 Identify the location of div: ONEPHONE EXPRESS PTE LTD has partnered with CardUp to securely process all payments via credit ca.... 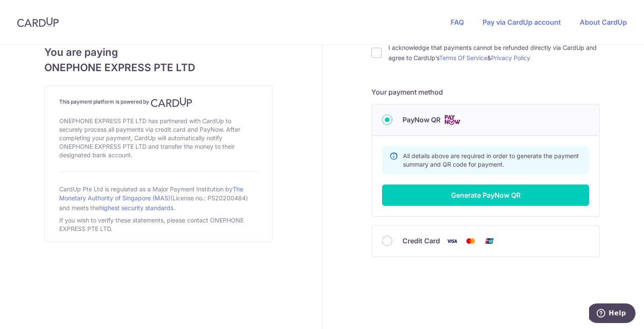
(158, 138).